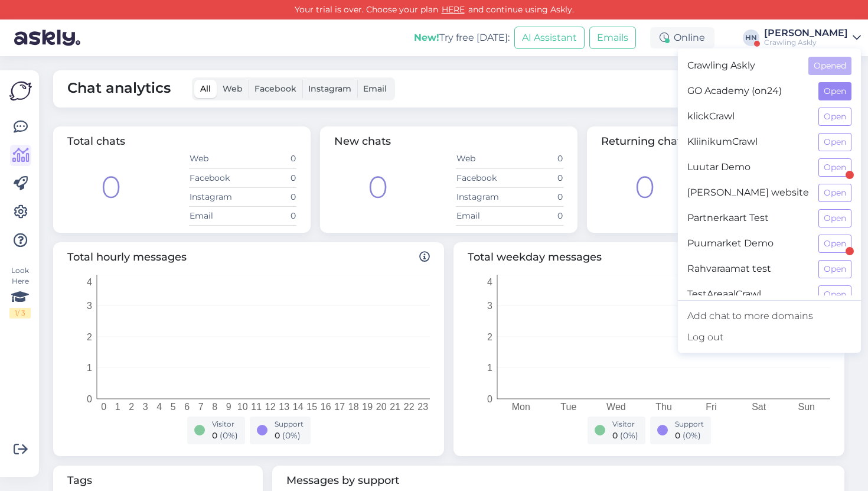 The height and width of the screenshot is (491, 868). What do you see at coordinates (748, 294) in the screenshot?
I see `span: TestAreaalCrawl` at bounding box center [748, 294].